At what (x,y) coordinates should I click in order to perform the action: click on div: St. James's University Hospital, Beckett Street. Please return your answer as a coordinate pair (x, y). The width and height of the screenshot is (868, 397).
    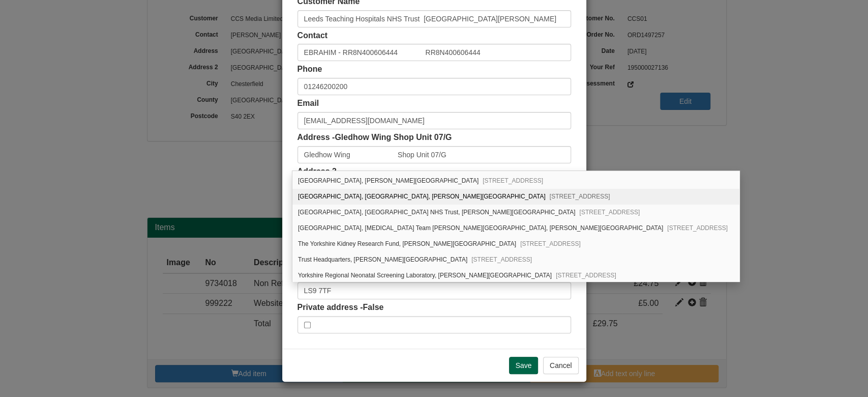
    Looking at the image, I should click on (516, 180).